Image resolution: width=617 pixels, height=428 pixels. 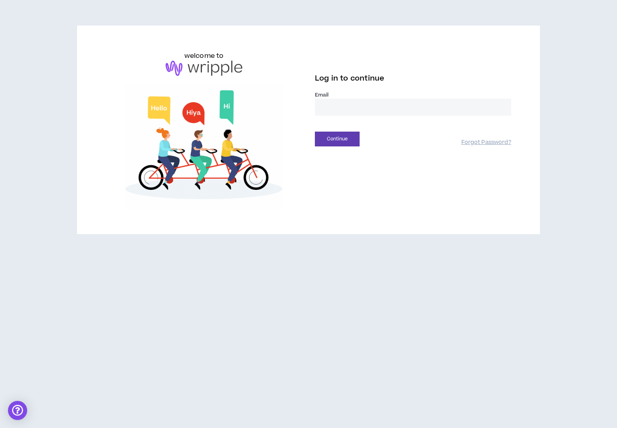 What do you see at coordinates (337, 139) in the screenshot?
I see `button: Continue` at bounding box center [337, 139].